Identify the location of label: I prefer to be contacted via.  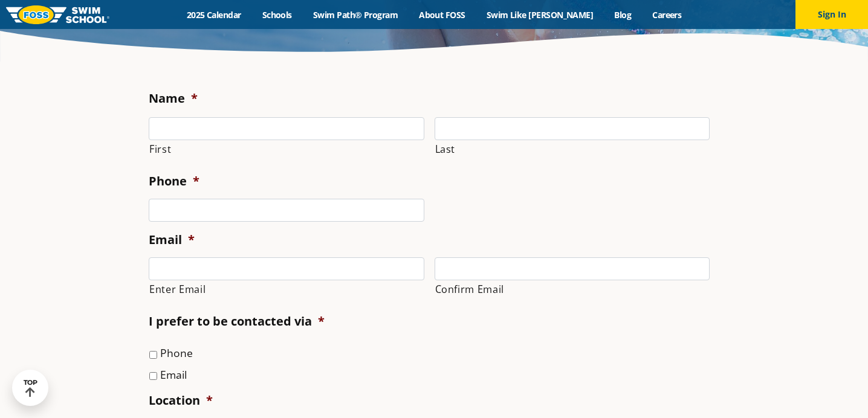
(236, 321).